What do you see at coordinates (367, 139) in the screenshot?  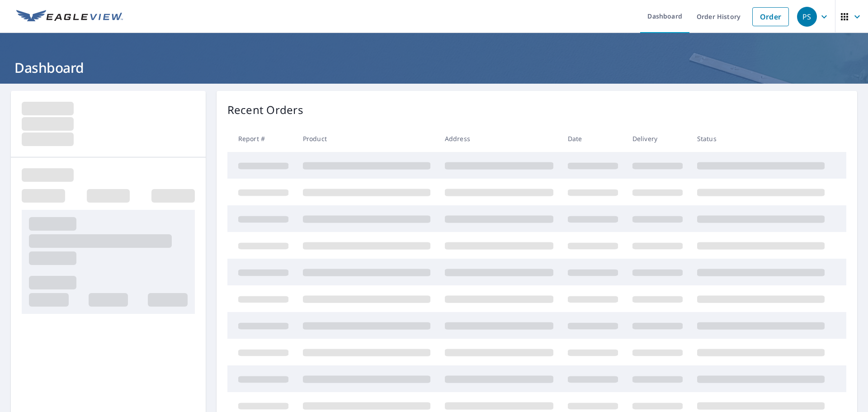 I see `th: Product` at bounding box center [367, 139].